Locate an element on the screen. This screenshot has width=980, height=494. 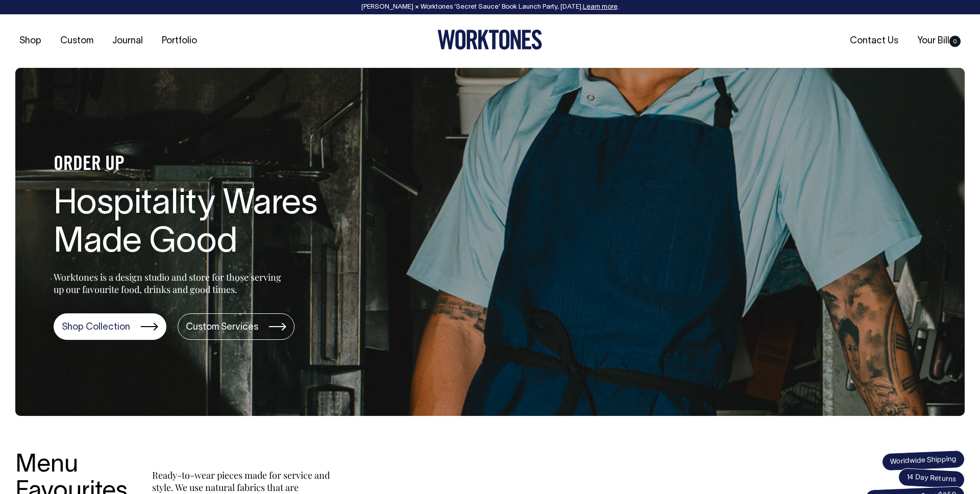
span: Worldwide Shipping is located at coordinates (923, 461).